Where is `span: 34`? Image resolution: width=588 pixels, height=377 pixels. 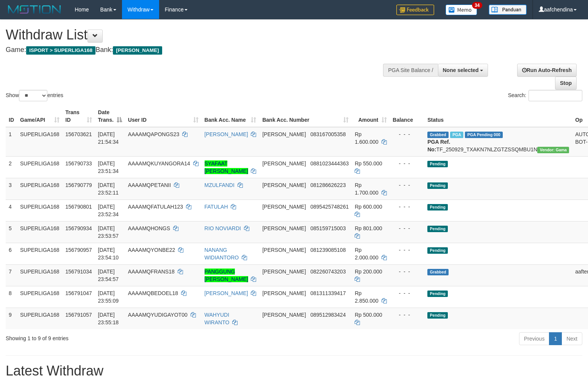 span: 34 is located at coordinates (477, 5).